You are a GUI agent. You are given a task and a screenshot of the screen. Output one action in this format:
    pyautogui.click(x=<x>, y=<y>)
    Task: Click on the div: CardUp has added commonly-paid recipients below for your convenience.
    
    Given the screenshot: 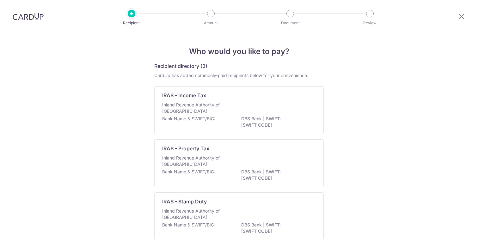 What is the action you would take?
    pyautogui.click(x=239, y=76)
    